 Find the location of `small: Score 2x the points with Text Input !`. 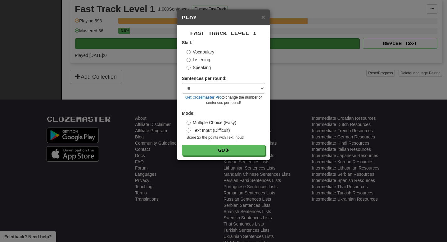

small: Score 2x the points with Text Input ! is located at coordinates (226, 137).